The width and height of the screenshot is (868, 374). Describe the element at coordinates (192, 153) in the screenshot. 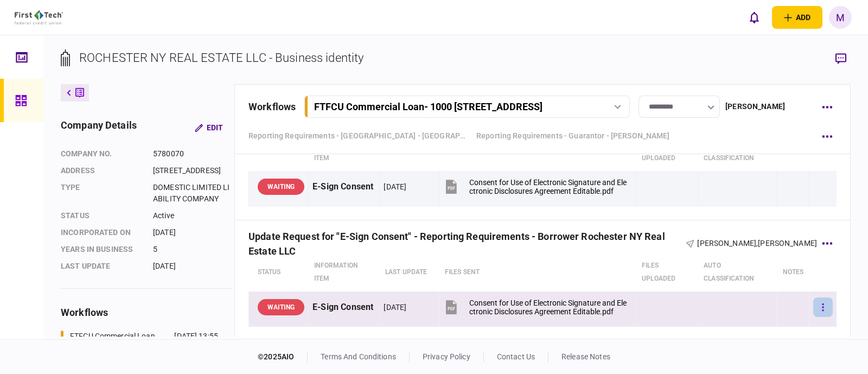

I see `div: 5780070` at that location.